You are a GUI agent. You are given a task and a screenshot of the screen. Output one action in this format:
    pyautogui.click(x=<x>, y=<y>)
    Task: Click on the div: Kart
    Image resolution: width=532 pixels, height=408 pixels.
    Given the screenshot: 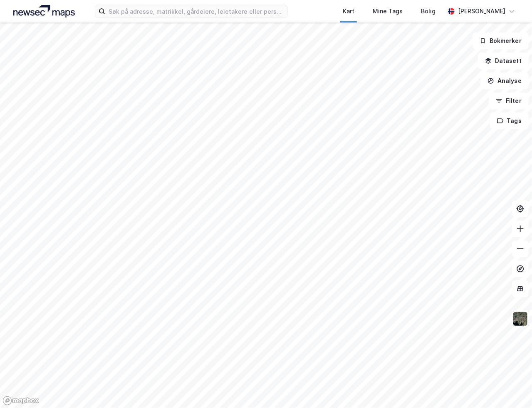 What is the action you would take?
    pyautogui.click(x=349, y=11)
    